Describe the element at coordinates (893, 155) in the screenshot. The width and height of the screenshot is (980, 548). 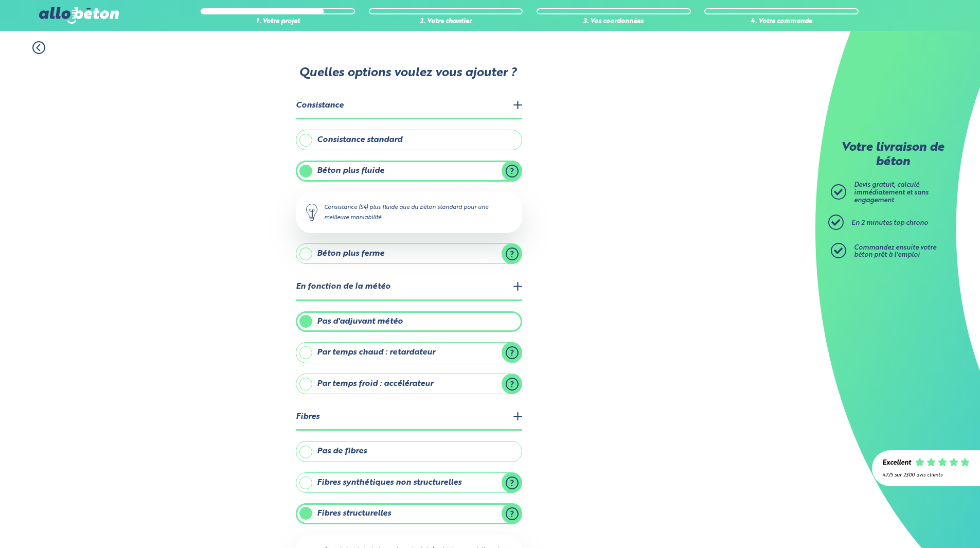
I see `p: Votre livraison de béton` at that location.